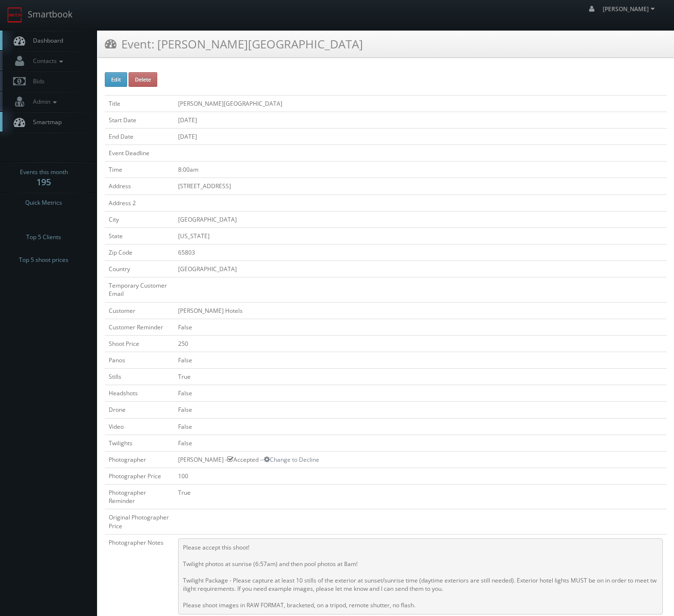  Describe the element at coordinates (116, 80) in the screenshot. I see `button: Edit` at that location.